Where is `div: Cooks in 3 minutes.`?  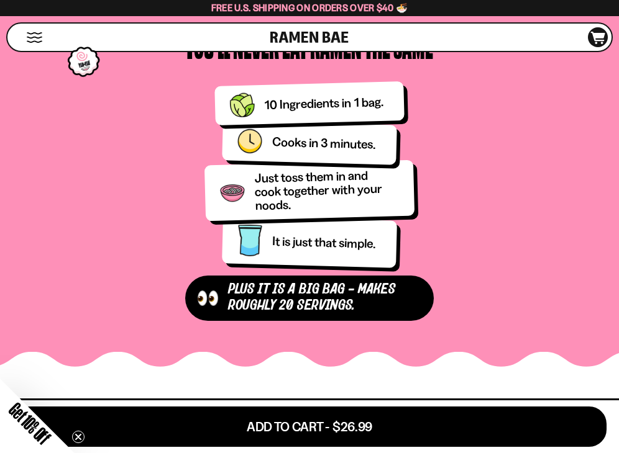 div: Cooks in 3 minutes. is located at coordinates (327, 143).